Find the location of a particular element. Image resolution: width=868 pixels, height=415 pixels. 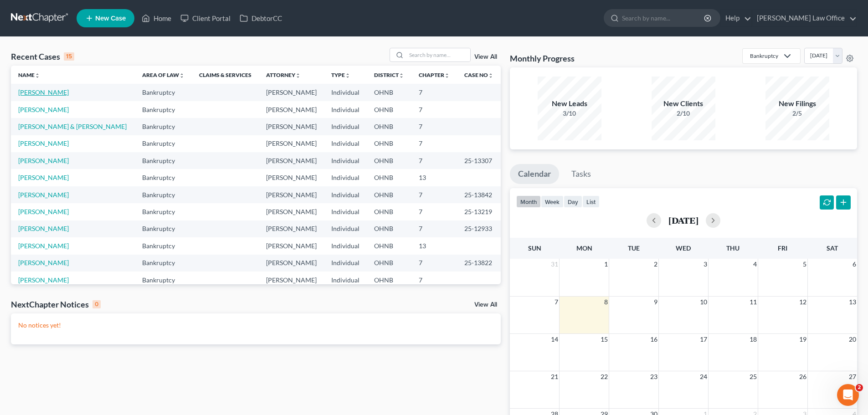

a: DebtorCC is located at coordinates (260, 18).